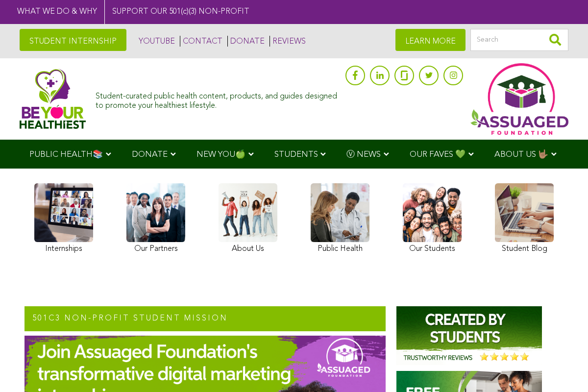 The height and width of the screenshot is (392, 588). Describe the element at coordinates (563, 369) in the screenshot. I see `div: Chat Widget` at that location.